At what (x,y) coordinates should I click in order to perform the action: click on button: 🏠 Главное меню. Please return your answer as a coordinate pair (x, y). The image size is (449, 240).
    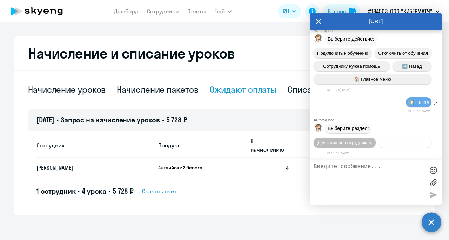
    Looking at the image, I should click on (372, 79).